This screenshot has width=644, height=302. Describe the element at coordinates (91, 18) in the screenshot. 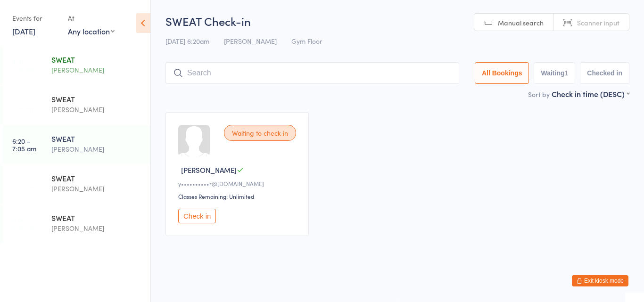

I see `div: At` at that location.